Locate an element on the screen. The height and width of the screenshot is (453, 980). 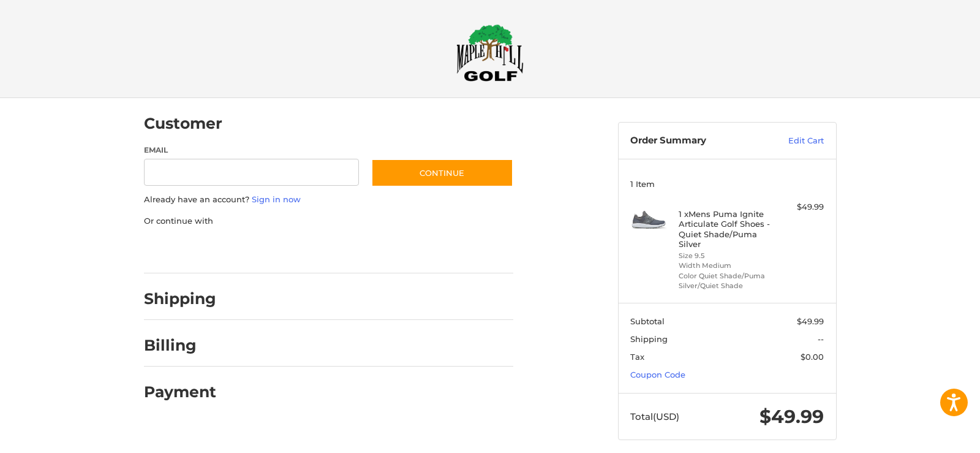
h2: Shipping is located at coordinates (180, 298).